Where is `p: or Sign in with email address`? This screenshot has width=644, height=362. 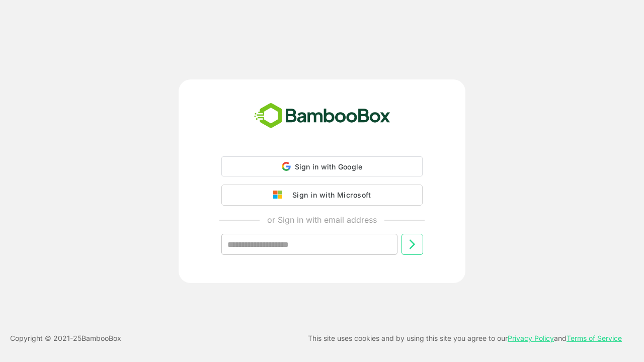
p: or Sign in with email address is located at coordinates (322, 220).